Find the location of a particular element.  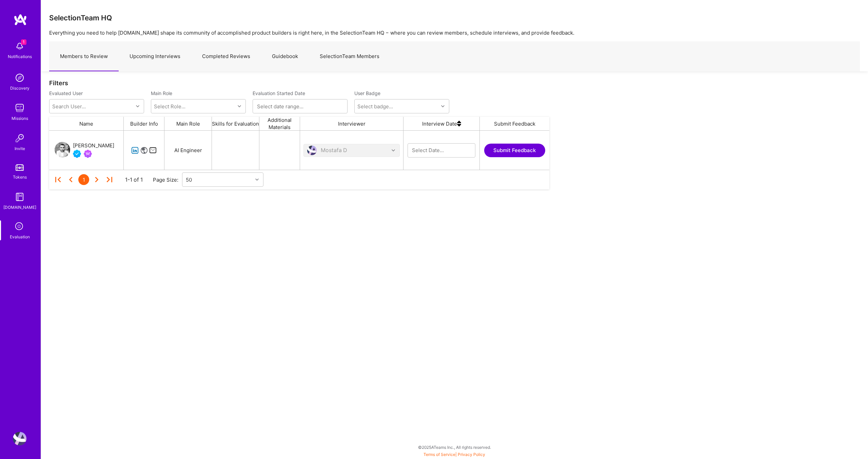

div: Interview Date is located at coordinates (441, 124).